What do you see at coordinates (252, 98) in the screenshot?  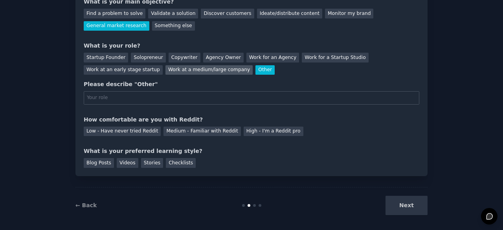 I see `input: Your role` at bounding box center [252, 98].